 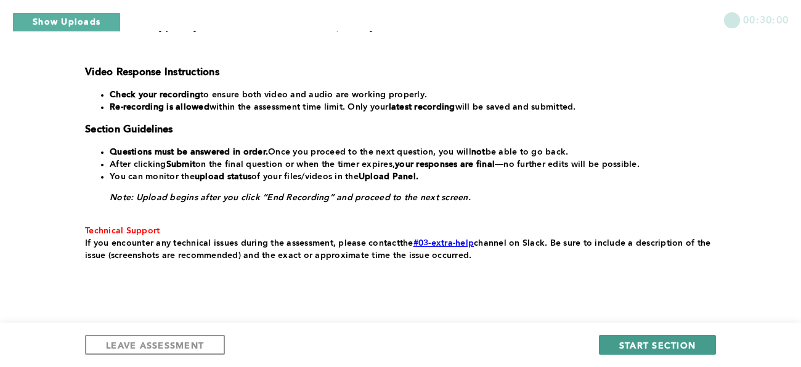 What do you see at coordinates (388, 177) in the screenshot?
I see `strong: Upload Panel.` at bounding box center [388, 177].